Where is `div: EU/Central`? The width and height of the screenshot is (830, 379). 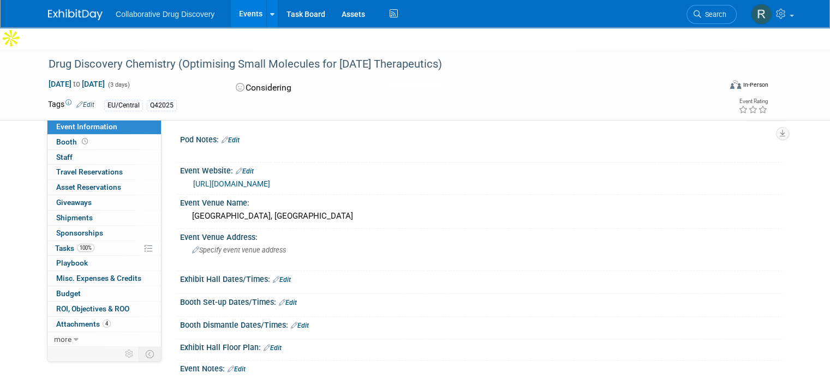 div: EU/Central is located at coordinates (123, 105).